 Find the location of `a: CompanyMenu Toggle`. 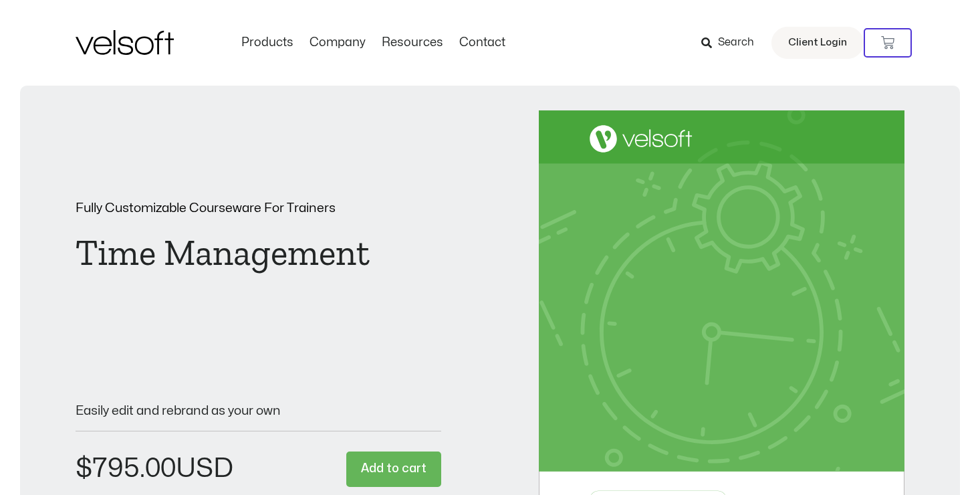

a: CompanyMenu Toggle is located at coordinates (338, 43).